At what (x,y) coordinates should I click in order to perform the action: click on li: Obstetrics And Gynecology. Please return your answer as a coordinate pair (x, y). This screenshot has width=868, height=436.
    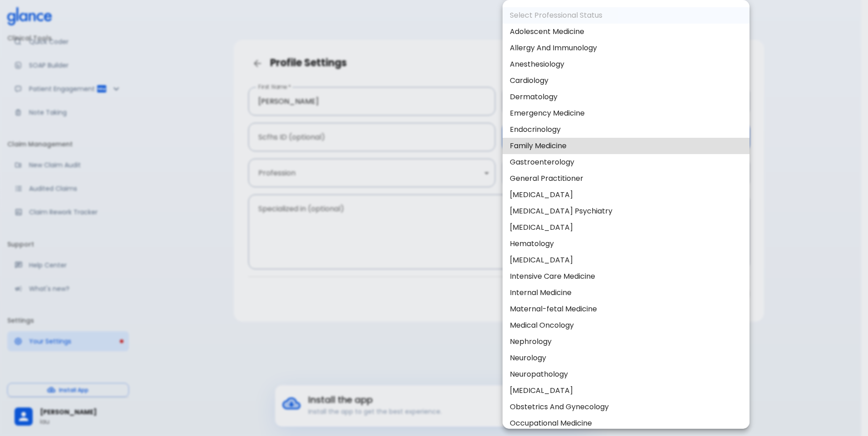
    Looking at the image, I should click on (626, 407).